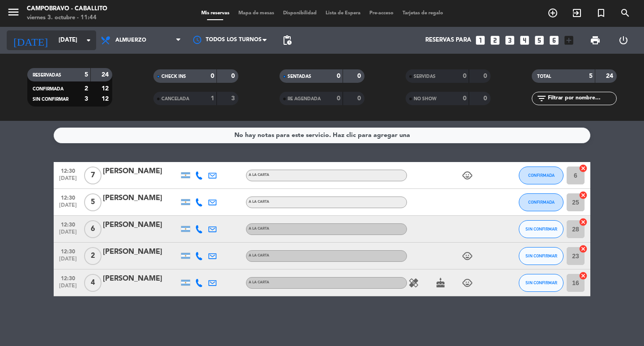 The width and height of the screenshot is (644, 346). Describe the element at coordinates (86, 89) in the screenshot. I see `strong: 2` at that location.